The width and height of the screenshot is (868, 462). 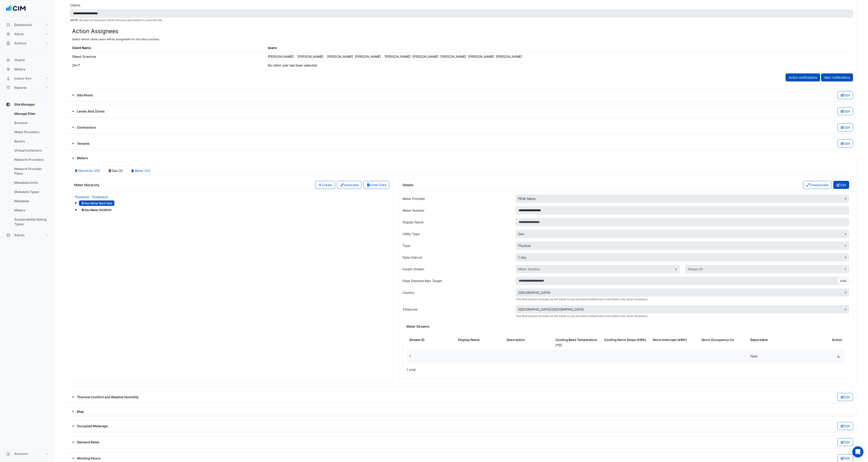 What do you see at coordinates (82, 197) in the screenshot?
I see `button: Expand All` at bounding box center [82, 197].